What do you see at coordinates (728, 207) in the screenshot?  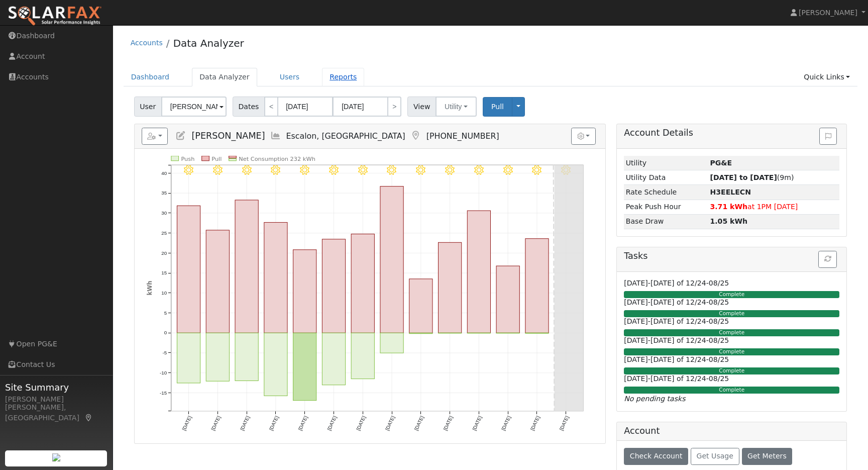 I see `strong: 3.71 kWh` at bounding box center [728, 207].